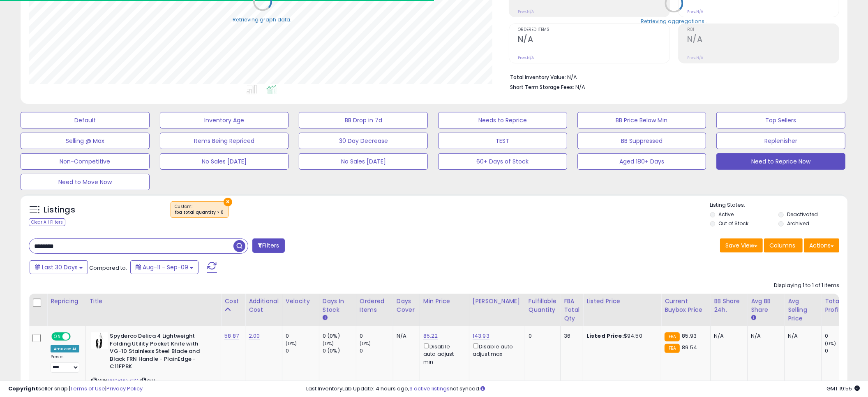 This screenshot has width=868, height=397. What do you see at coordinates (605, 336) in the screenshot?
I see `b: Listed Price:` at bounding box center [605, 336].